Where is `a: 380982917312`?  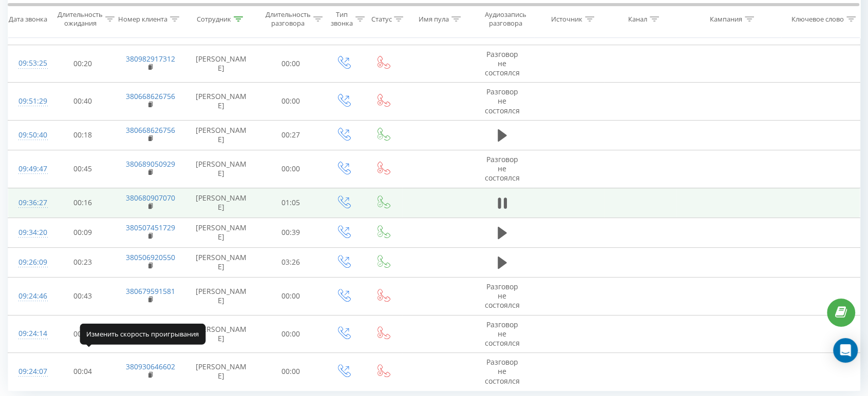
a: 380982917312 is located at coordinates (151, 59).